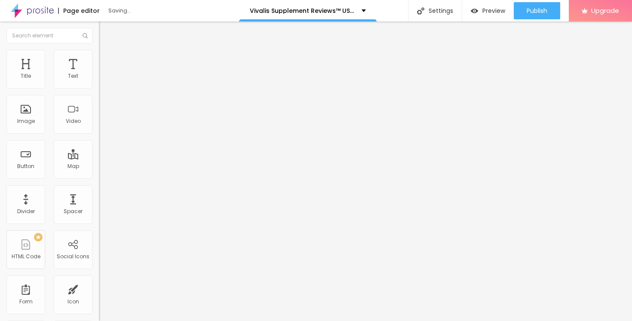 The image size is (632, 321). What do you see at coordinates (605, 10) in the screenshot?
I see `span: Upgrade` at bounding box center [605, 10].